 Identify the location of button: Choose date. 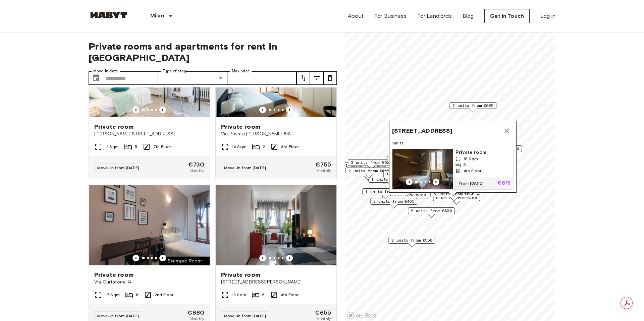
(96, 78).